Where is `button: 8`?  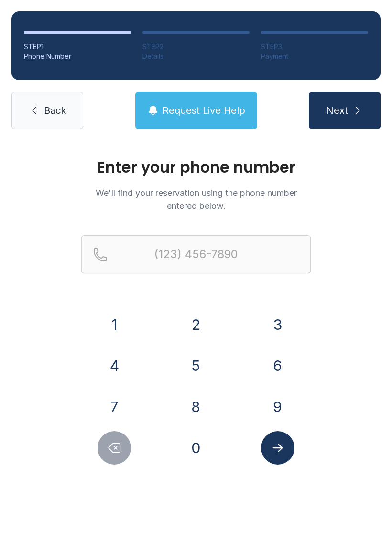 button: 8 is located at coordinates (196, 407).